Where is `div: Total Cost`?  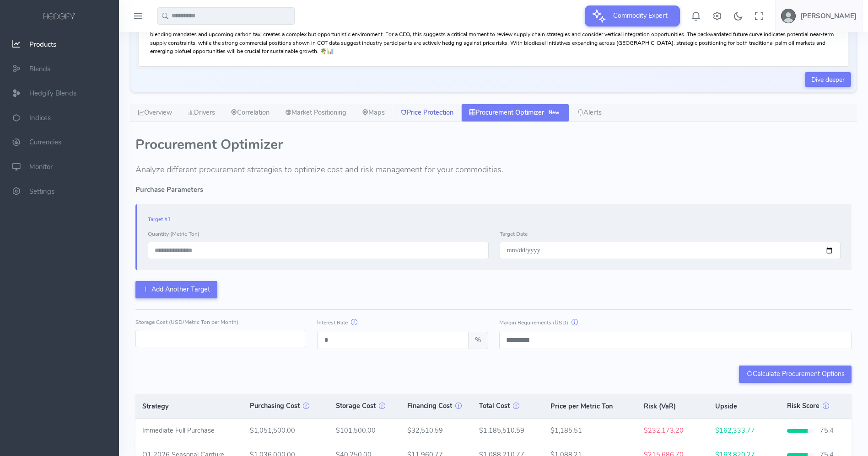 div: Total Cost is located at coordinates (508, 406).